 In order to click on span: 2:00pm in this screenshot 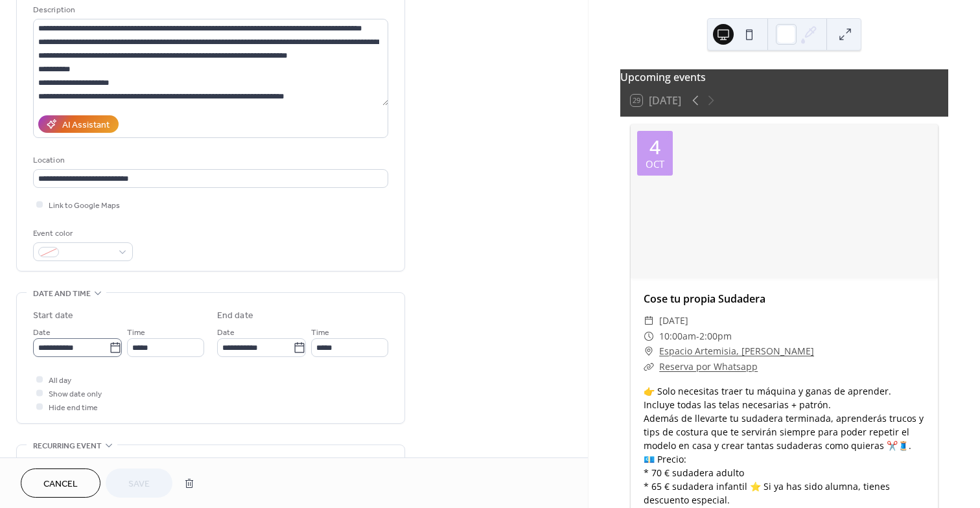, I will do `click(716, 337)`.